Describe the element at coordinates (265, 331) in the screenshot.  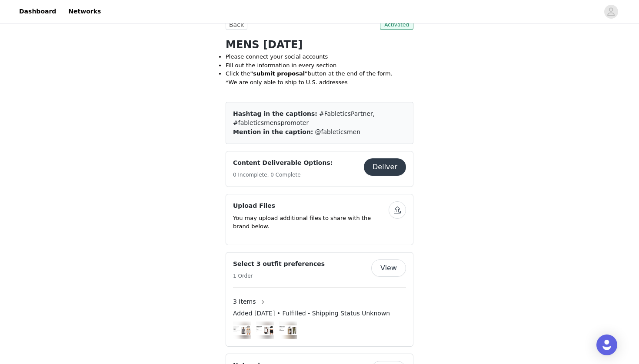
I see `img: #2 FLM` at that location.